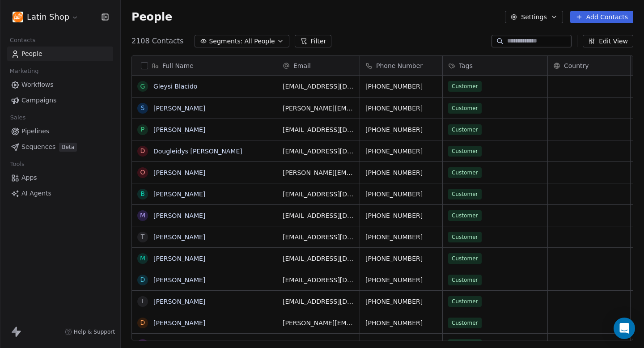 The image size is (644, 348). I want to click on div: Phone Number, so click(401, 65).